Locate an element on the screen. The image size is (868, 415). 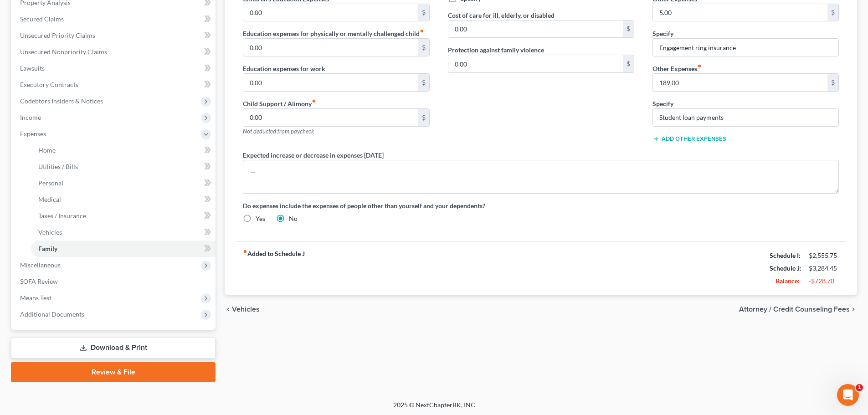
a: Medical is located at coordinates (123, 200).